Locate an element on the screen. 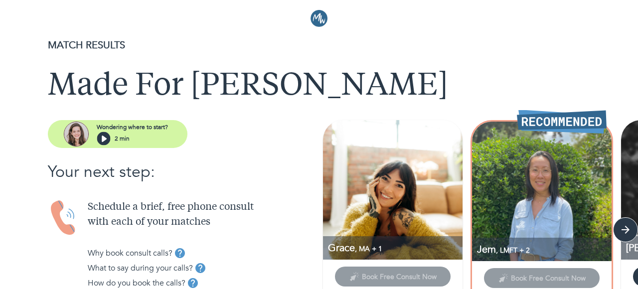 The width and height of the screenshot is (638, 289). p: LMFT, Coaching, Integrative Practitioner is located at coordinates (544, 249).